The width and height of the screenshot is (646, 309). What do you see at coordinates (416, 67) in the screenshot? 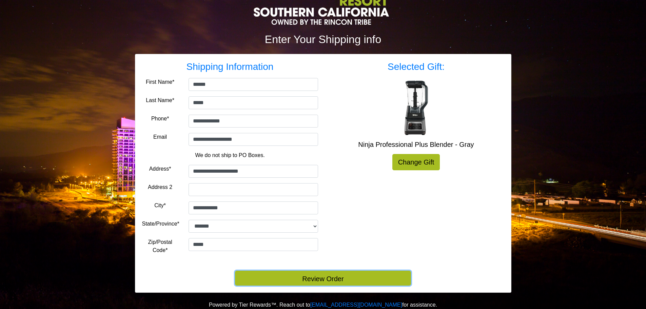
I see `h3: Selected Gift:` at bounding box center [416, 67].